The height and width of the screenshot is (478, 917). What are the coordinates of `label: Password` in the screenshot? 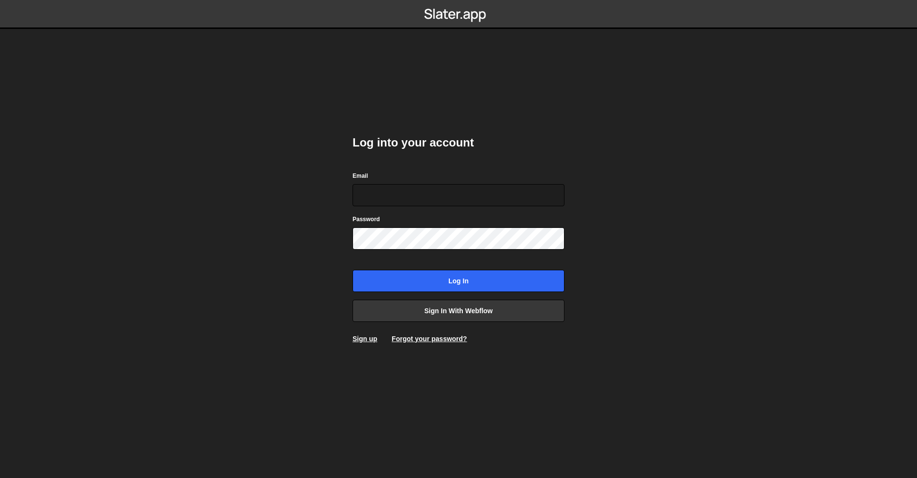 It's located at (366, 219).